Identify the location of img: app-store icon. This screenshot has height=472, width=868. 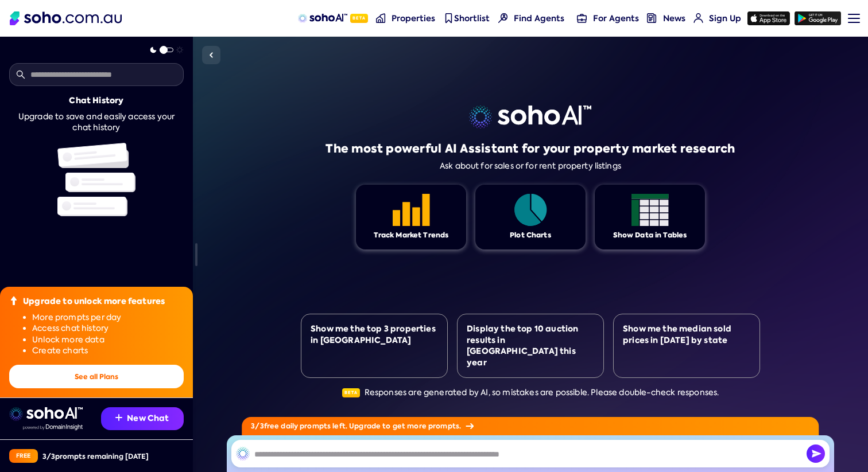
(769, 19).